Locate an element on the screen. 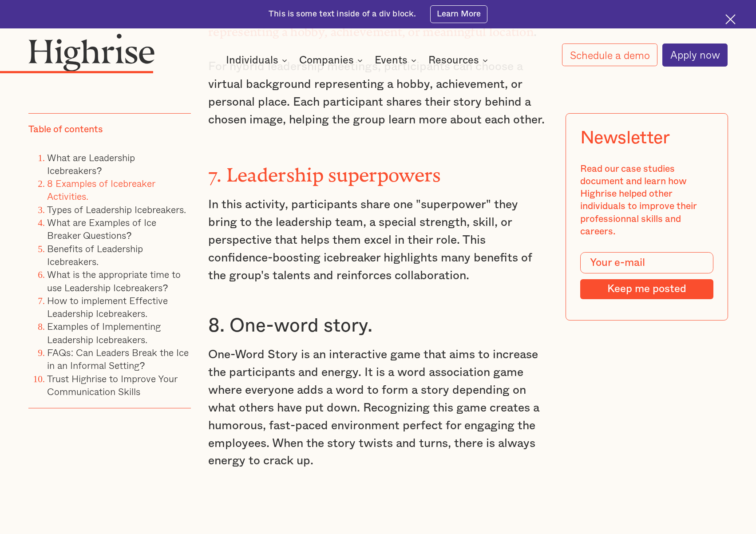  p: One-Word Story is an interactive game that aims to increase the participants and energy. It is a ... is located at coordinates (378, 407).